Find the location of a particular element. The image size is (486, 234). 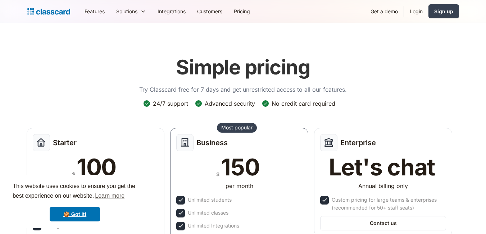

a: Login is located at coordinates (416, 11).